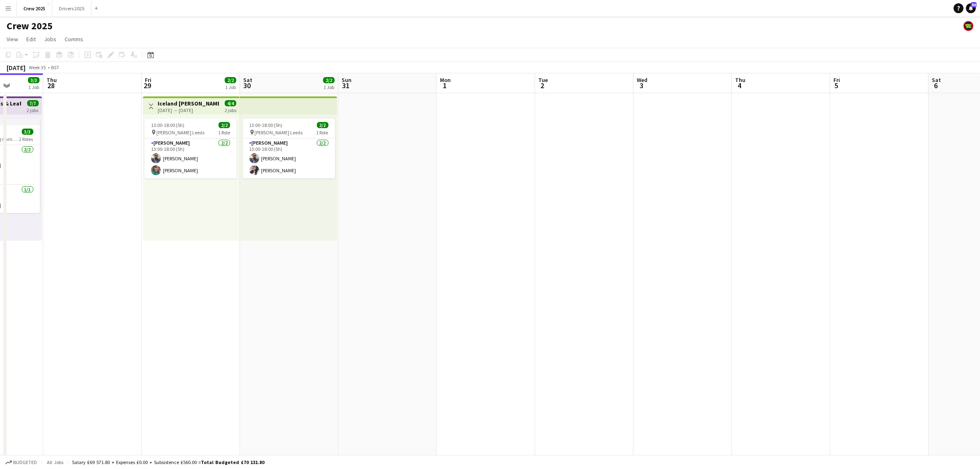 This screenshot has width=980, height=469. I want to click on span: View, so click(12, 39).